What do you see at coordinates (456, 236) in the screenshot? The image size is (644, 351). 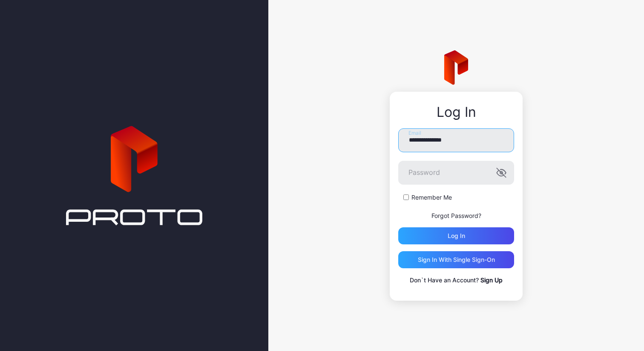 I see `div: Log in` at bounding box center [456, 236].